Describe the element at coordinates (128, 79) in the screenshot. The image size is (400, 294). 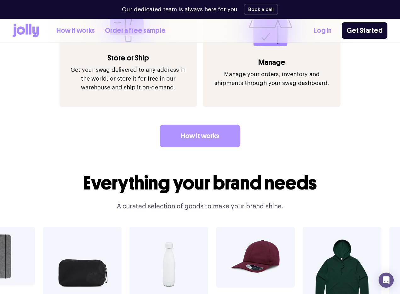
I see `p: Get your swag delivered to any address in the world, or store it for free in our warehouse and sh...` at that location.